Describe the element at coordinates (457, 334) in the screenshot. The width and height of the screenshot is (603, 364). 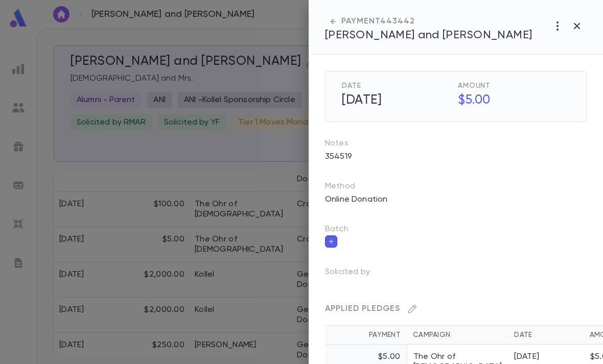
I see `th: Campaign` at that location.